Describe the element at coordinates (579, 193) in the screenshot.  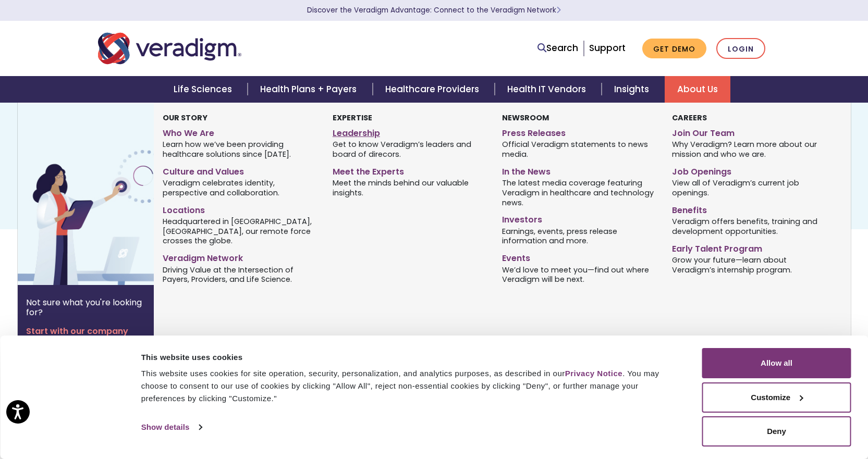
I see `span: The latest media coverage featuring Veradigm in healthcare and technology news.` at that location.